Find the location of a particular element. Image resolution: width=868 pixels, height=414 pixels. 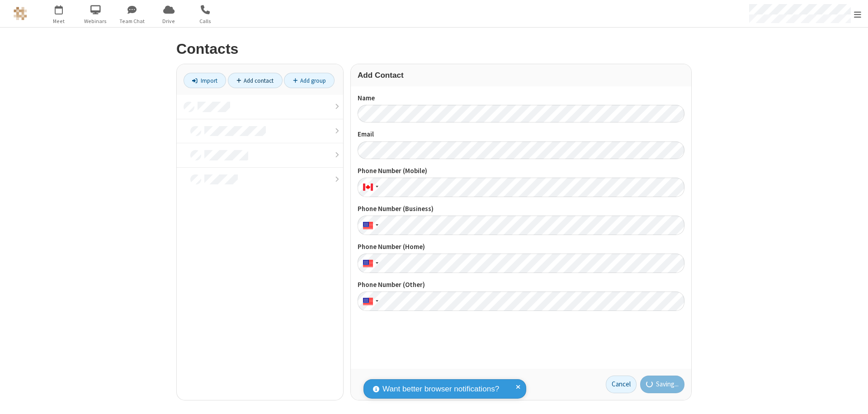

label: Phone Number (Other) is located at coordinates (521, 285).